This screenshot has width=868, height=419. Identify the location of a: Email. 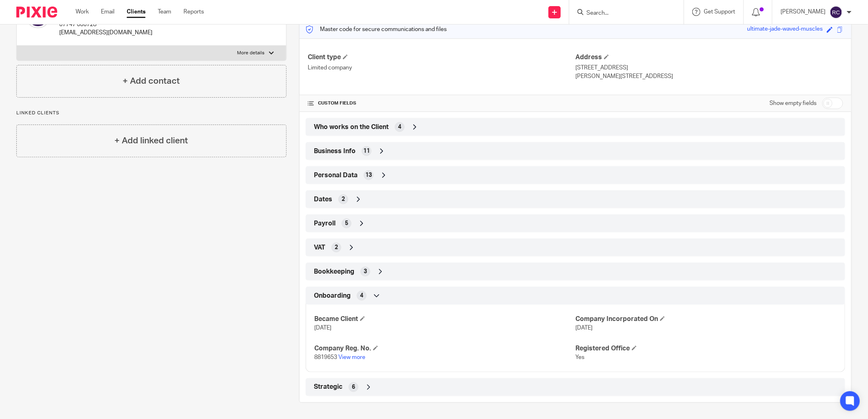
(108, 12).